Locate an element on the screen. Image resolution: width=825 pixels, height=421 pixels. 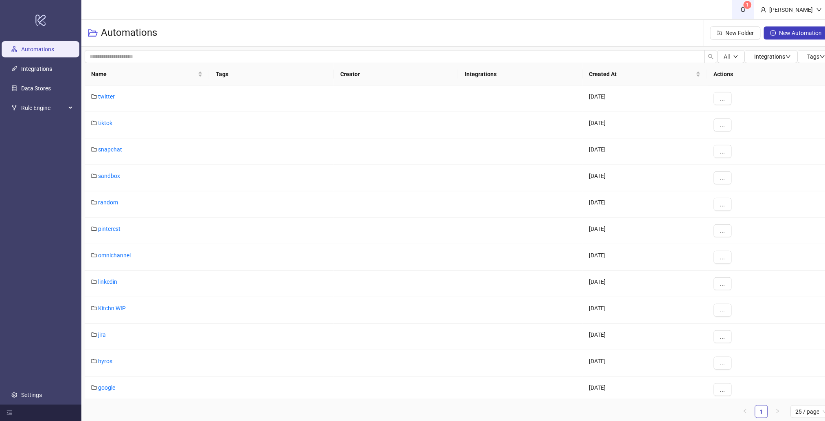
a: twitter is located at coordinates (106, 96).